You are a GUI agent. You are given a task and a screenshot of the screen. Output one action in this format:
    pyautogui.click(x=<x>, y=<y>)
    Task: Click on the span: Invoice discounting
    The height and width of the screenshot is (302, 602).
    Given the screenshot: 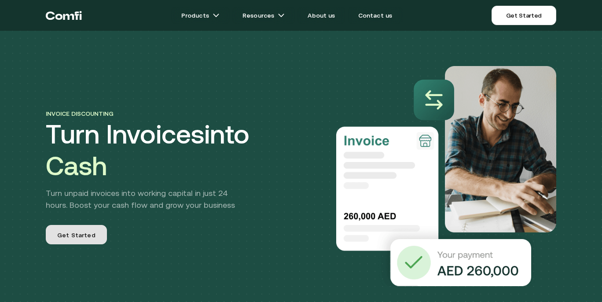 What is the action you would take?
    pyautogui.click(x=80, y=114)
    